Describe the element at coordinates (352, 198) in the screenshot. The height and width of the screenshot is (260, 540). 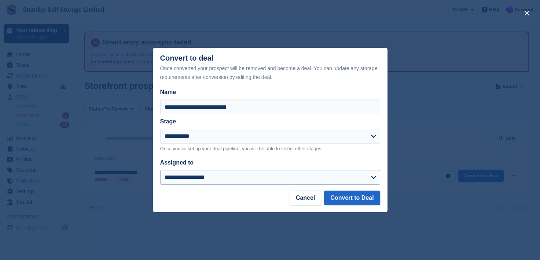
I see `button: Convert to Deal` at that location.